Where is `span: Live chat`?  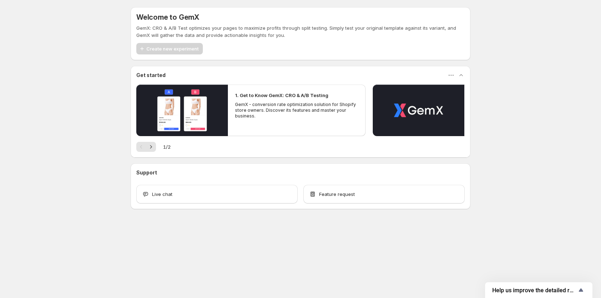
span: Live chat is located at coordinates (162, 194).